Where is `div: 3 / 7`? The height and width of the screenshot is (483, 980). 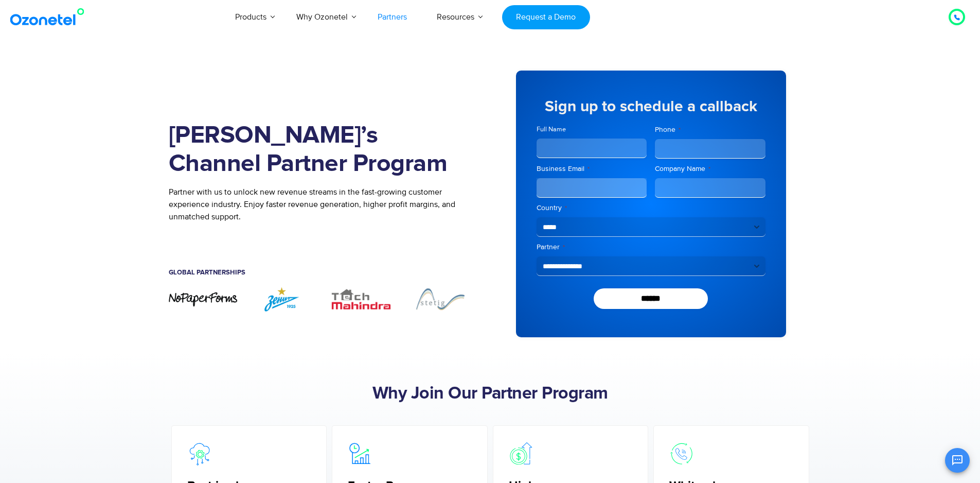
div: 3 / 7 is located at coordinates (361, 299).